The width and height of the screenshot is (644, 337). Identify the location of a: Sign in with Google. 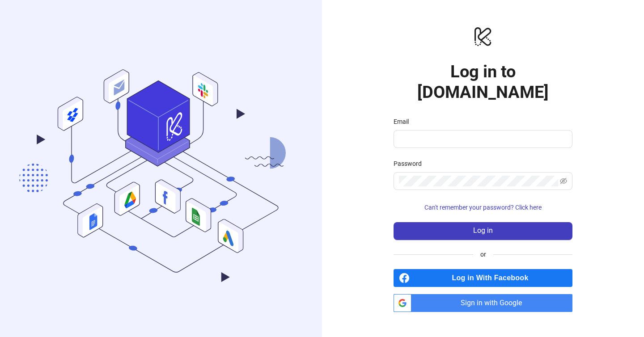
(483, 303).